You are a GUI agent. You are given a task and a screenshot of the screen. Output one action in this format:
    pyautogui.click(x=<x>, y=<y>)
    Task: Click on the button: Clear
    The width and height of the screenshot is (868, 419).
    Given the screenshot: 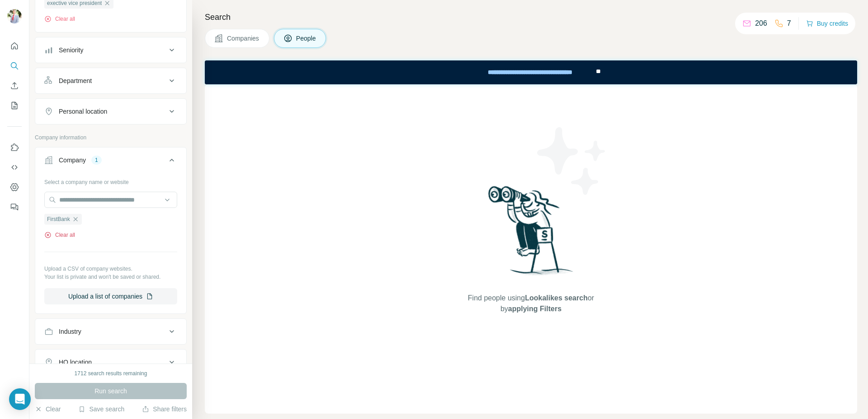 What is the action you would take?
    pyautogui.click(x=47, y=410)
    